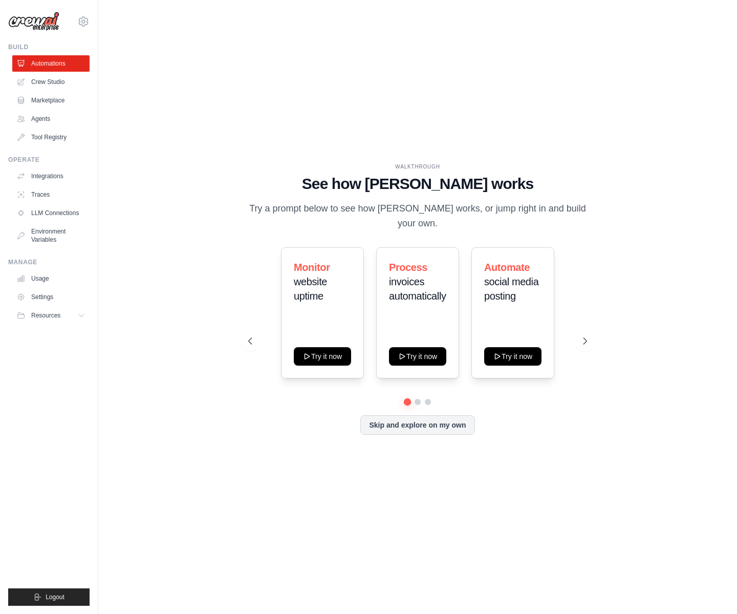  I want to click on span: social media posting, so click(512, 289).